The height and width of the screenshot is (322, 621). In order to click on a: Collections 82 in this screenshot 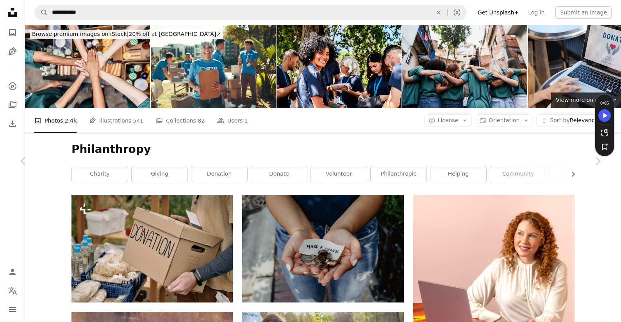, I will do `click(180, 121)`.